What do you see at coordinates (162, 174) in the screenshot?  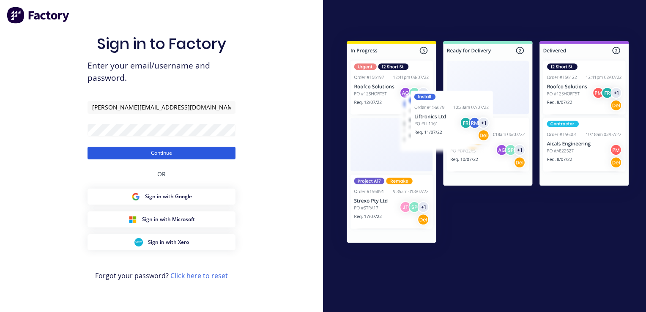 I see `div: OR` at bounding box center [162, 174].